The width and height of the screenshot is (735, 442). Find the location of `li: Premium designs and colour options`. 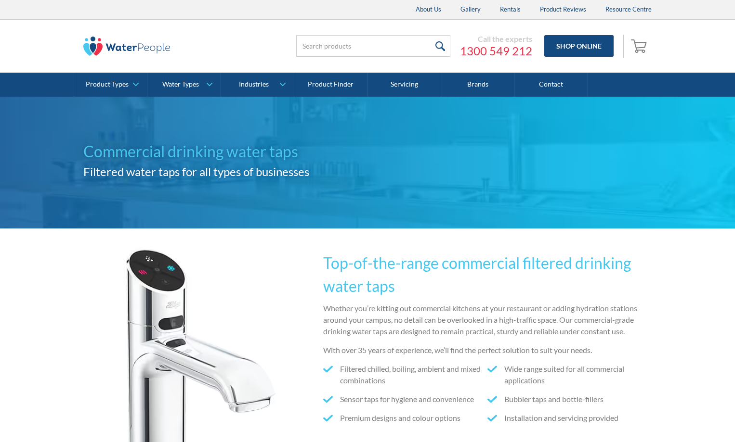

li: Premium designs and colour options is located at coordinates (405, 418).